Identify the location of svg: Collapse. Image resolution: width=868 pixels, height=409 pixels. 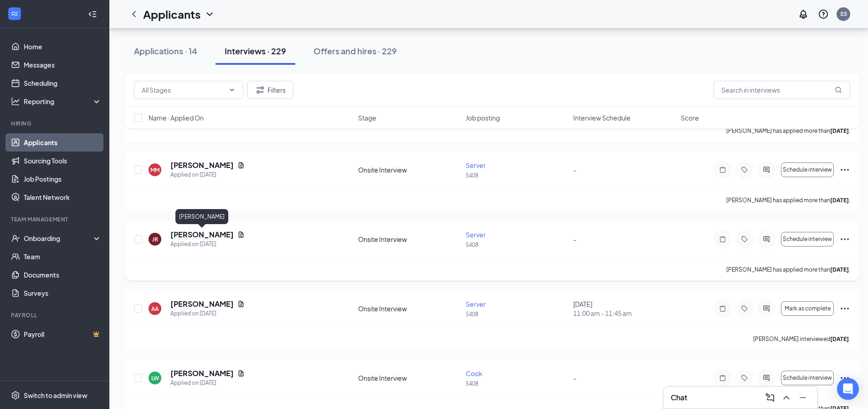
(93, 14).